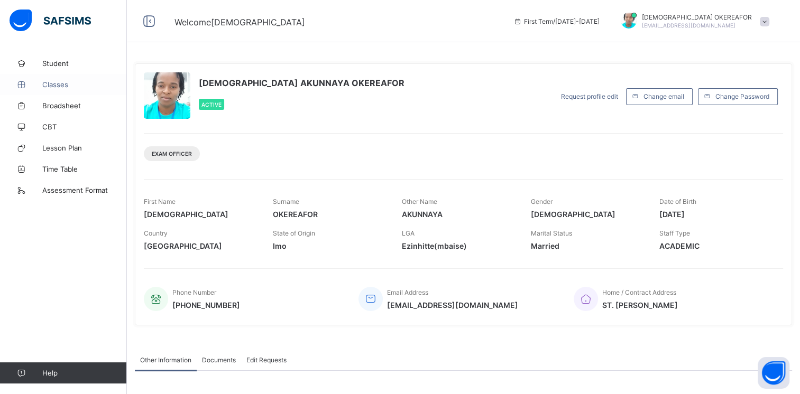  Describe the element at coordinates (678, 201) in the screenshot. I see `span: Date of Birth` at that location.